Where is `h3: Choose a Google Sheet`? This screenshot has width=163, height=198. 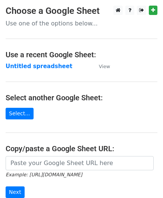 h3: Choose a Google Sheet is located at coordinates (81, 11).